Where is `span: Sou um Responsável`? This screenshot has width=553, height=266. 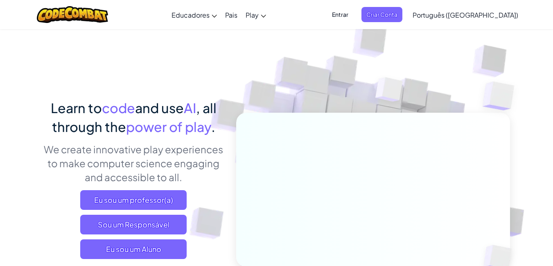
span: Sou um Responsável is located at coordinates (134, 224).